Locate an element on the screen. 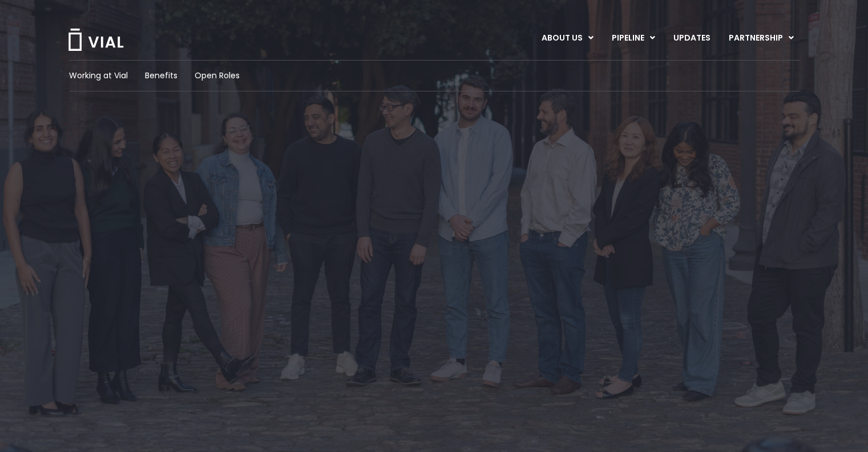  span: Benefits is located at coordinates (161, 75).